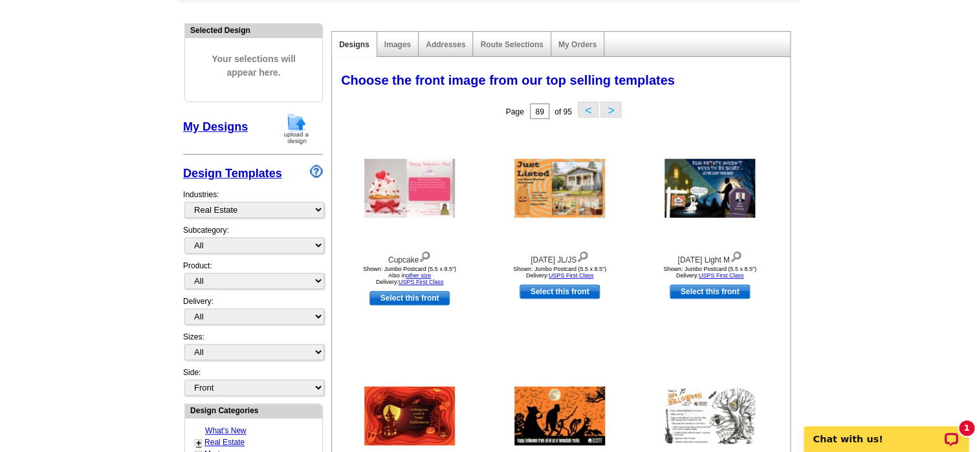 The image size is (977, 452). Describe the element at coordinates (171, 17) in the screenshot. I see `div: New messages notification` at that location.